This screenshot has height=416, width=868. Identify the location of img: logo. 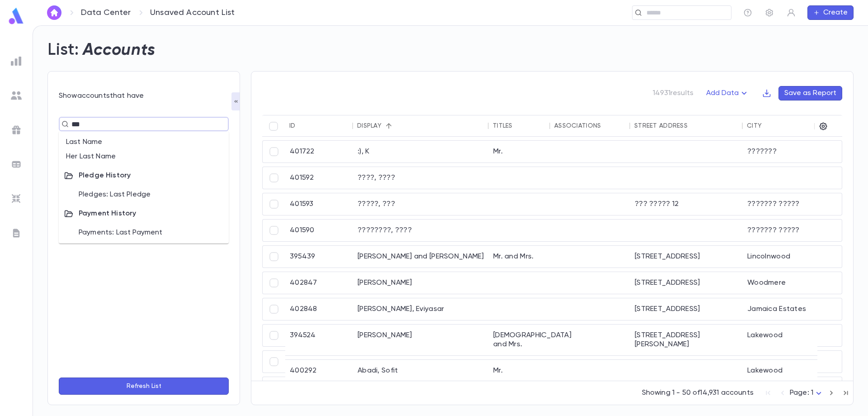
(17, 16).